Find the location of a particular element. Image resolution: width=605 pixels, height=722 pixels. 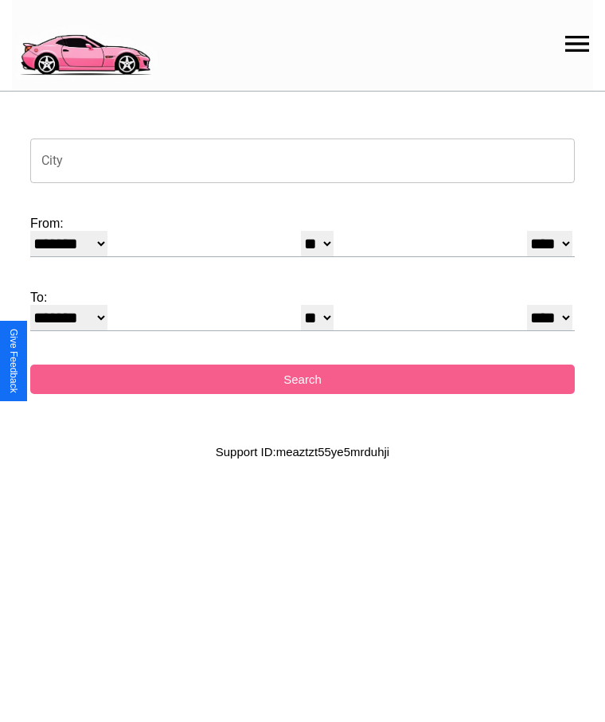

div: Give Feedback is located at coordinates (14, 361).